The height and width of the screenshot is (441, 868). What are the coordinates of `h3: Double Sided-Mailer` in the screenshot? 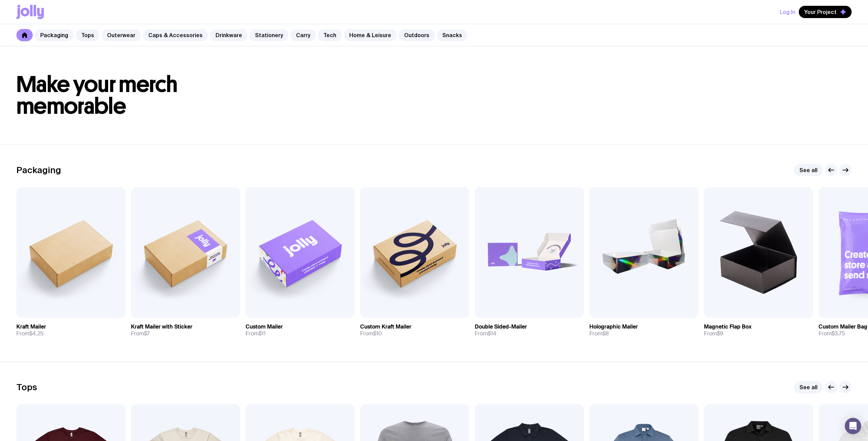 It's located at (501, 327).